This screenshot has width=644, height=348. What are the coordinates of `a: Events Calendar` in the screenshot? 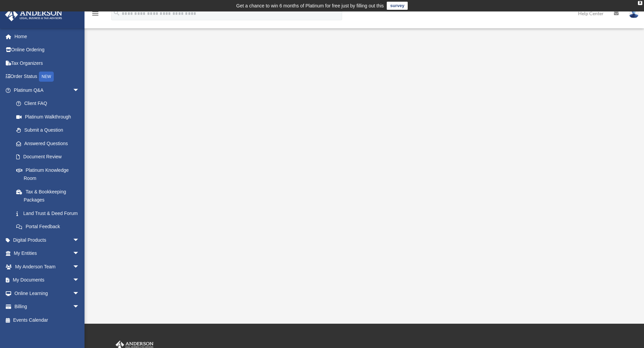 It's located at (47, 320).